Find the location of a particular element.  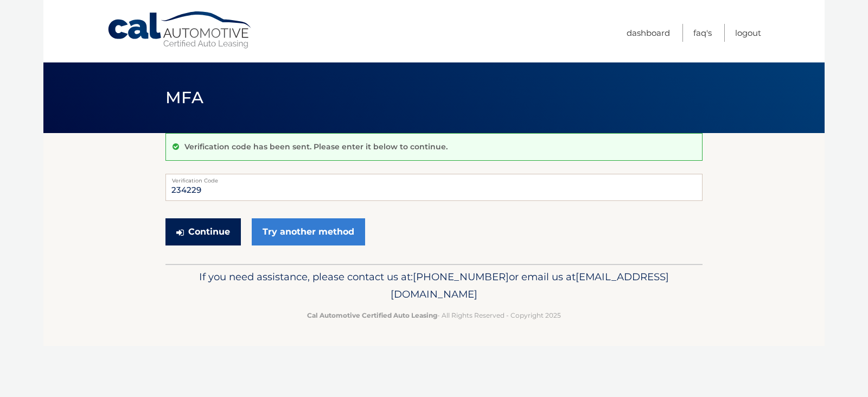

a: Logout is located at coordinates (749, 32).